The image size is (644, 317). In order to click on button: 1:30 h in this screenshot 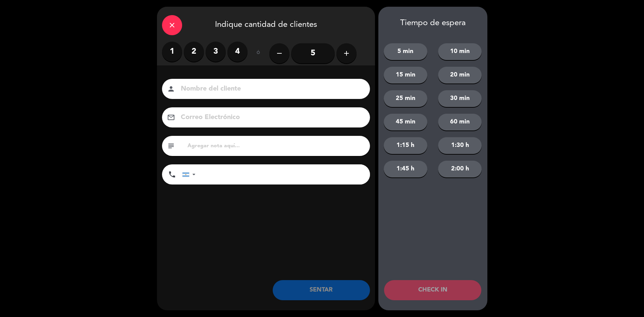, I will do `click(460, 146)`.